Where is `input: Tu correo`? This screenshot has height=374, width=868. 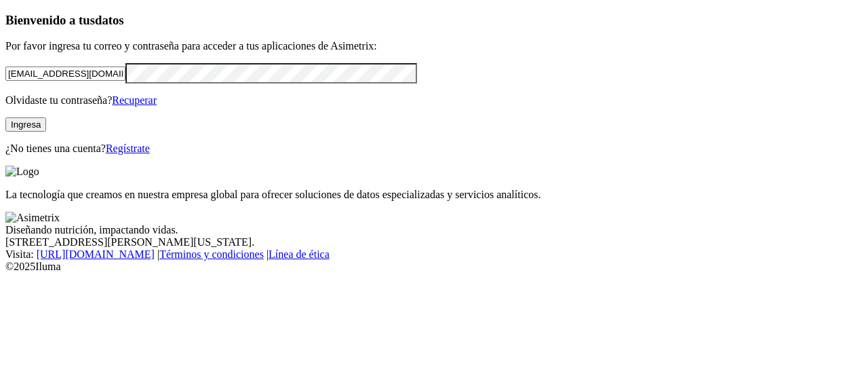 input: Tu correo is located at coordinates (65, 74).